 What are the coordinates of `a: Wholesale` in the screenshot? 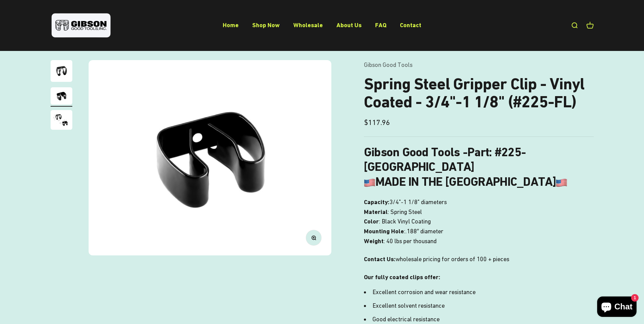 It's located at (308, 25).